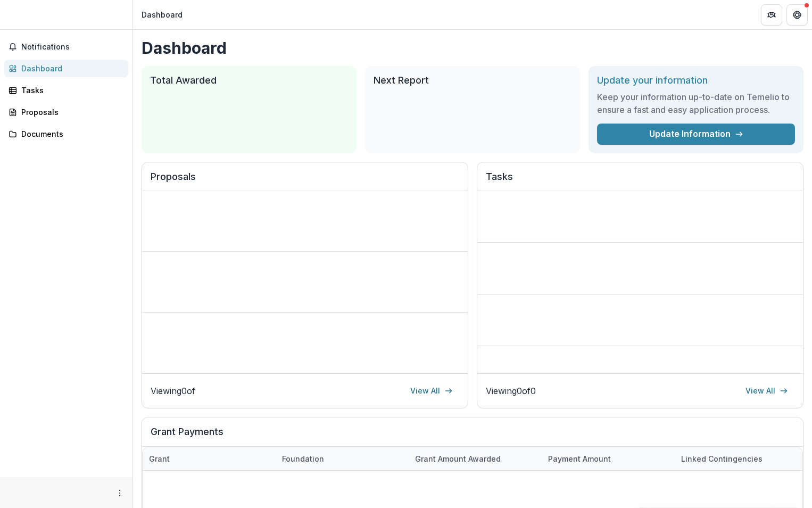  Describe the element at coordinates (66, 90) in the screenshot. I see `a: Tasks` at that location.